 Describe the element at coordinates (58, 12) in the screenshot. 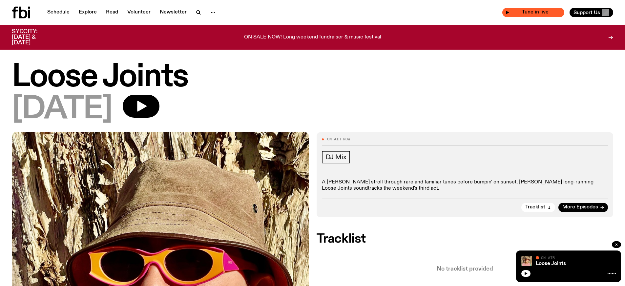

I see `a: Schedule` at that location.